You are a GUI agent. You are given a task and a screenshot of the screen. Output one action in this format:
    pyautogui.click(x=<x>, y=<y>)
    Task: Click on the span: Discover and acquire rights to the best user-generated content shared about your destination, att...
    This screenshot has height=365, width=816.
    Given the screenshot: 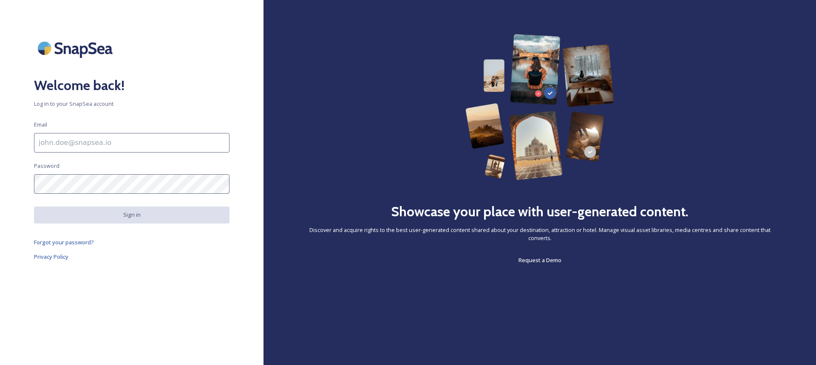 What is the action you would take?
    pyautogui.click(x=540, y=234)
    